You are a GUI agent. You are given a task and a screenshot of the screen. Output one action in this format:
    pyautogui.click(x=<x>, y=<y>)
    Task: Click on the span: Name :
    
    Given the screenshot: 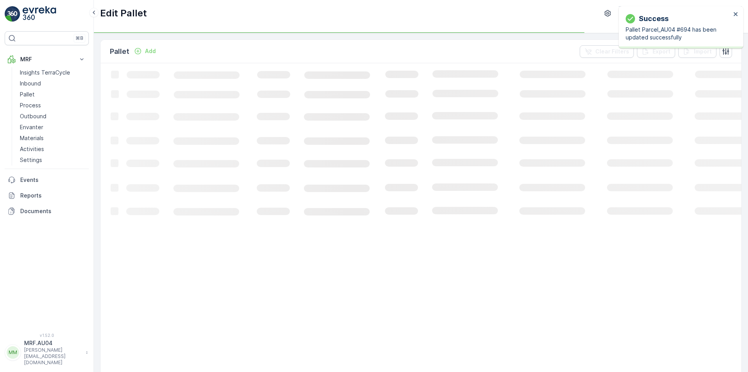 What is the action you would take?
    pyautogui.click(x=16, y=131)
    